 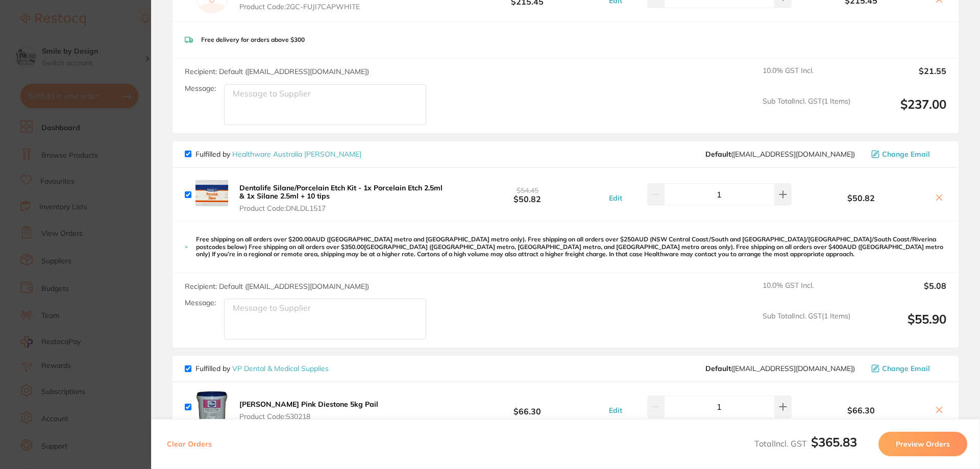 What do you see at coordinates (780, 369) in the screenshot?
I see `span: sales@vpdentalandmedical.com.au` at bounding box center [780, 369].